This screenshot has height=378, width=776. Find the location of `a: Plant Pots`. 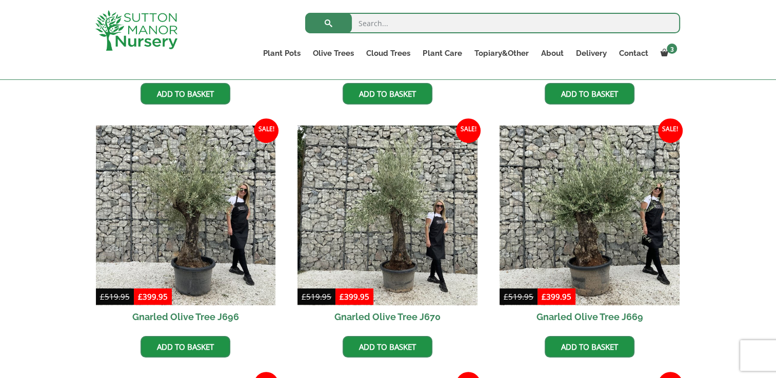

a: Plant Pots is located at coordinates (282, 53).